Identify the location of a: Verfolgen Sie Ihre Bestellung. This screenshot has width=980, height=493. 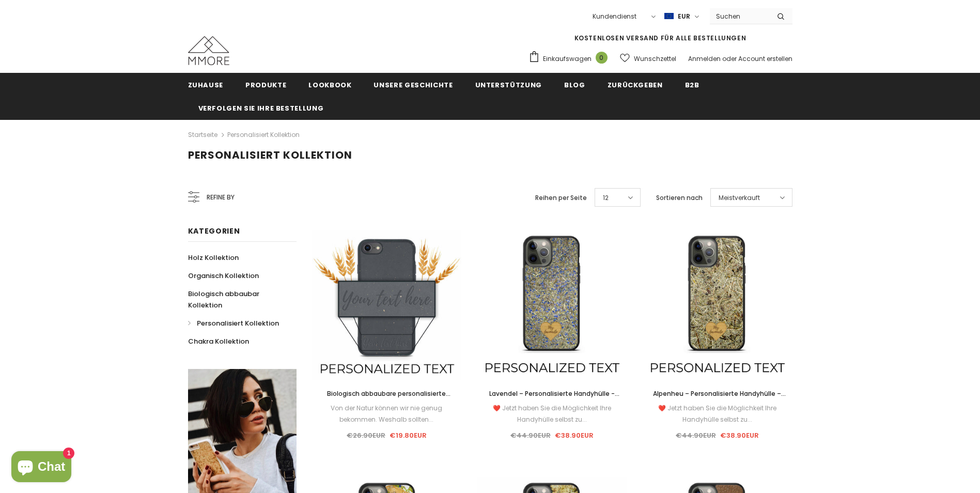
(261, 108).